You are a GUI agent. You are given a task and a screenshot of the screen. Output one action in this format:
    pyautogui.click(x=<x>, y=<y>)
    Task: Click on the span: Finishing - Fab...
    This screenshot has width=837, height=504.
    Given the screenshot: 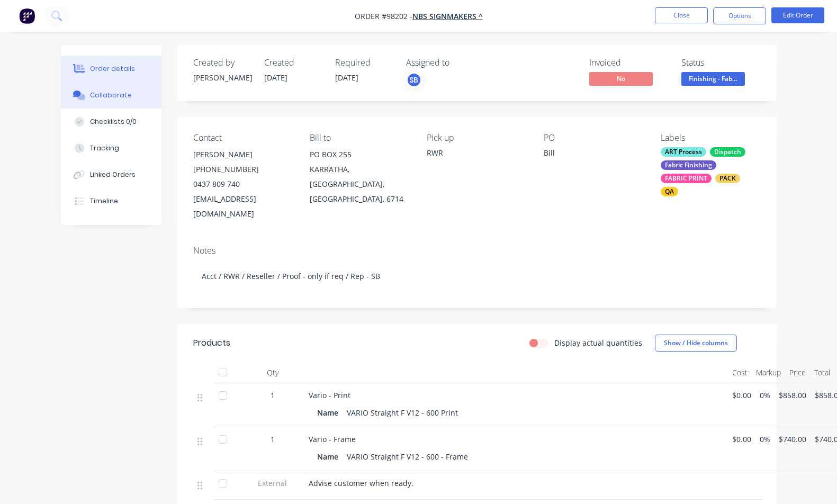 What is the action you would take?
    pyautogui.click(x=713, y=78)
    